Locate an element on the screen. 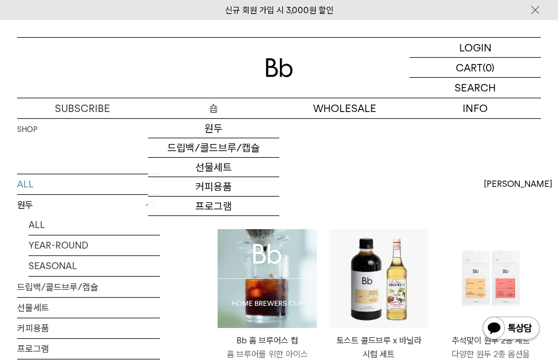  a: LOGIN is located at coordinates (475, 47).